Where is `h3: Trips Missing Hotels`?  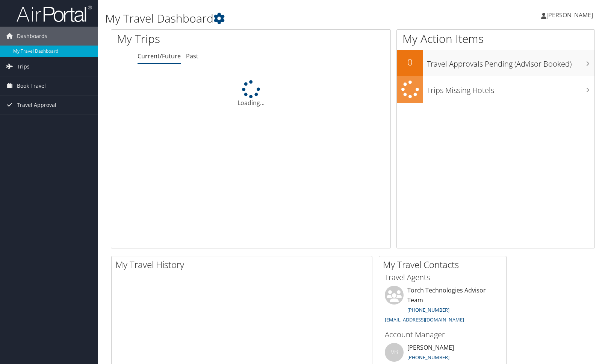
h3: Trips Missing Hotels is located at coordinates (511, 89).